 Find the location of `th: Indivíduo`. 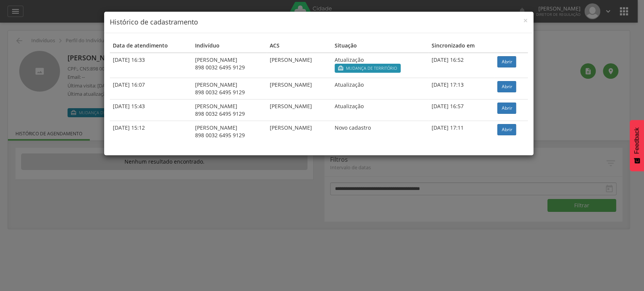

th: Indivíduo is located at coordinates (229, 46).